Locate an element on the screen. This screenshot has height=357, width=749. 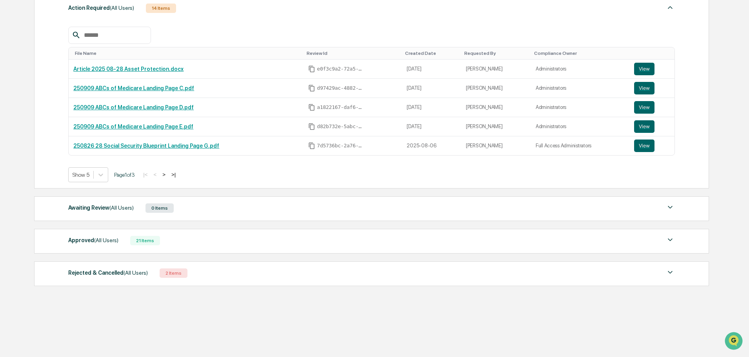
span: Page 1 of 3 is located at coordinates (124, 175).